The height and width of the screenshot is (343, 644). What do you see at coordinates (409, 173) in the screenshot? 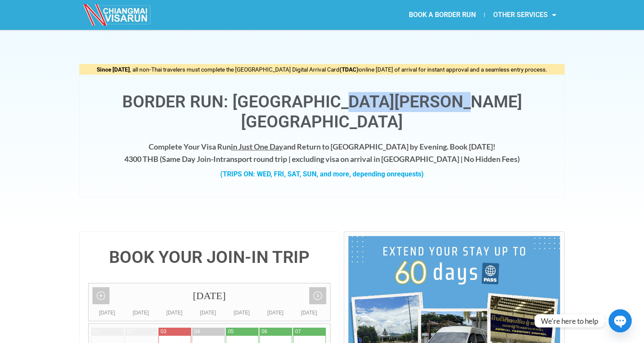
I see `span: requests)` at bounding box center [409, 173].